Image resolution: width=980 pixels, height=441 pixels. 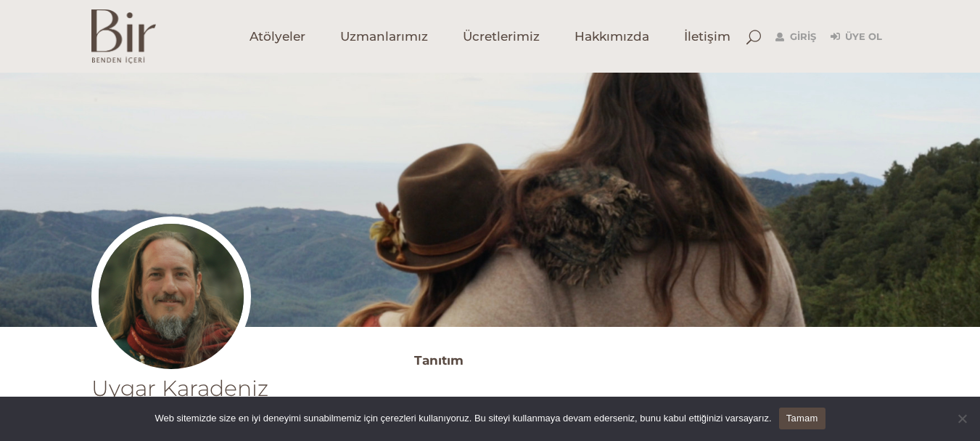 What do you see at coordinates (651, 360) in the screenshot?
I see `h3: Tanıtım` at bounding box center [651, 360].